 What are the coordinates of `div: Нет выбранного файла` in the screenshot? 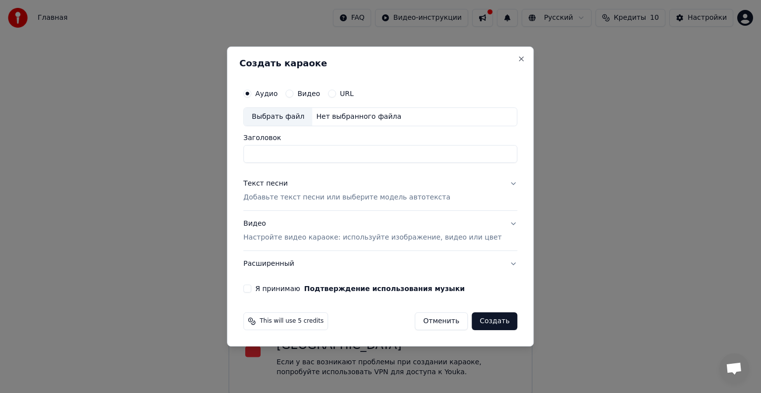 It's located at (359, 117).